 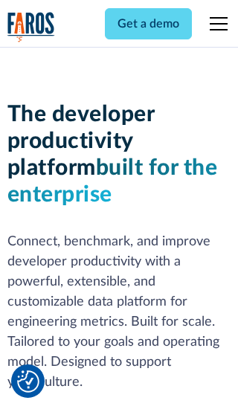 I want to click on span: built for the enterprise, so click(x=112, y=182).